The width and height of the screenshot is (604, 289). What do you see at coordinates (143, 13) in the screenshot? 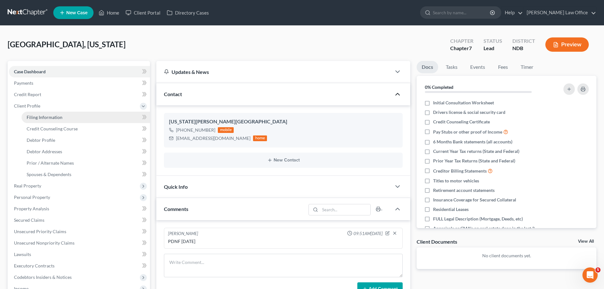
I see `a: Client Portal` at bounding box center [143, 13].